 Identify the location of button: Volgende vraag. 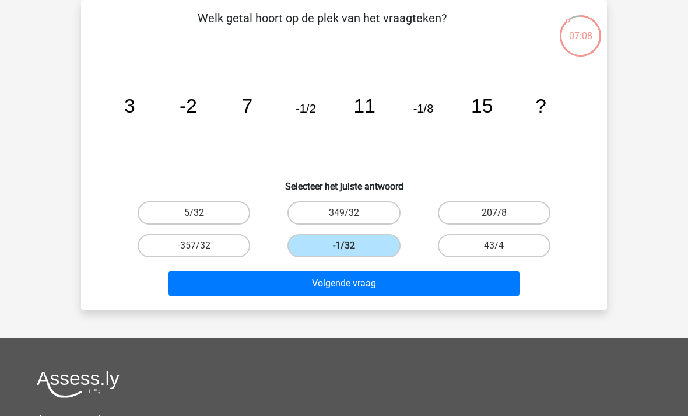
(344, 283).